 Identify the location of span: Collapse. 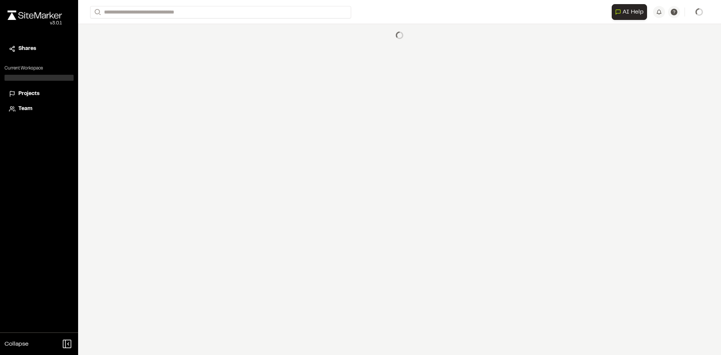
(17, 344).